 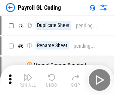 I want to click on div: Payroll GL Coding, so click(x=39, y=7).